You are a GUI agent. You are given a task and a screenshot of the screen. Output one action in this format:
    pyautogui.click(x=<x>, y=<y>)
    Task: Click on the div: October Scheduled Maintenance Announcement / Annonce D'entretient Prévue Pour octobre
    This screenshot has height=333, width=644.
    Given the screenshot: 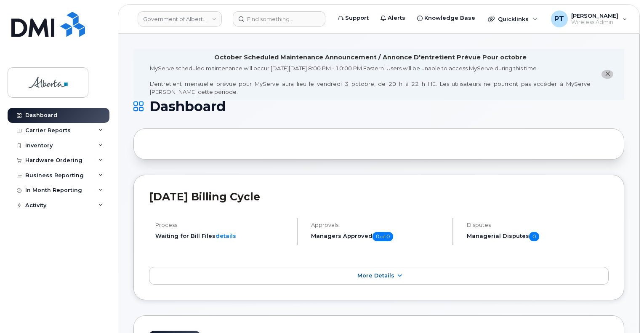 What is the action you would take?
    pyautogui.click(x=370, y=57)
    